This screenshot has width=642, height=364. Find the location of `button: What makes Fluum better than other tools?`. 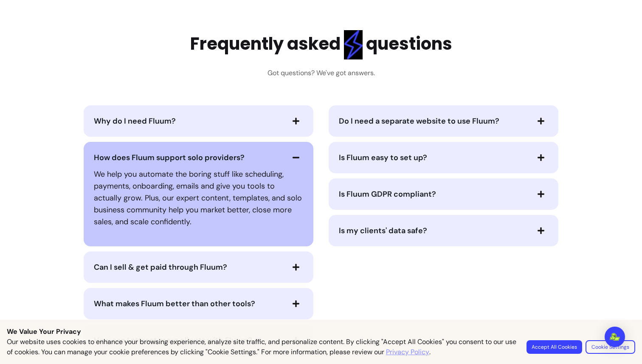

button: What makes Fluum better than other tools? is located at coordinates (199, 304).